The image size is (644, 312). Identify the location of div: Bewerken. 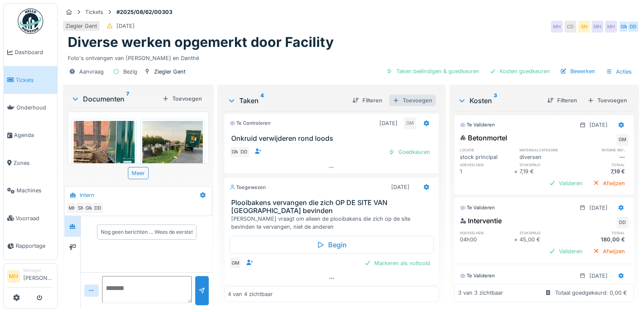
(578, 71).